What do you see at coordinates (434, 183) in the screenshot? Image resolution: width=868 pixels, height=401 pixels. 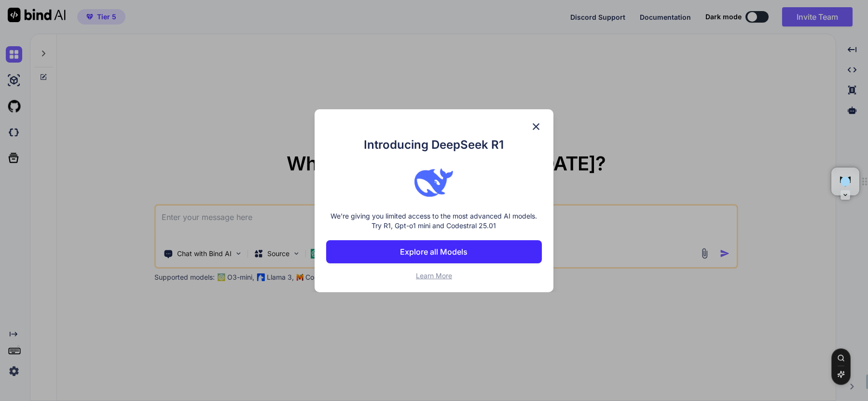 I see `img: bind logo` at bounding box center [434, 183].